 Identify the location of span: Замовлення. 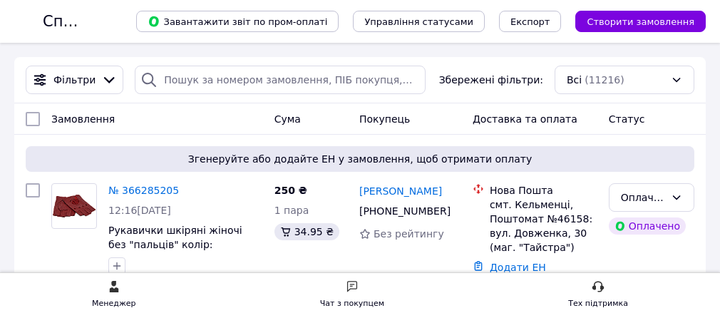
(83, 119).